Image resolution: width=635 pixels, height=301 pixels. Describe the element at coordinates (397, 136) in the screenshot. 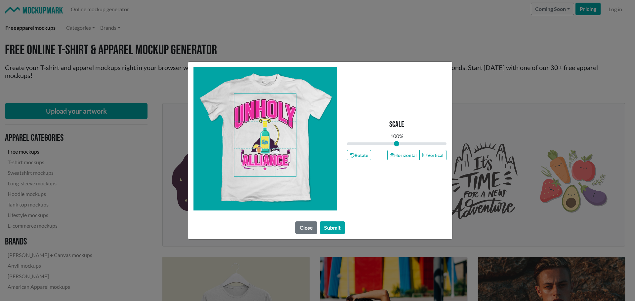

I see `div: 100 %` at that location.